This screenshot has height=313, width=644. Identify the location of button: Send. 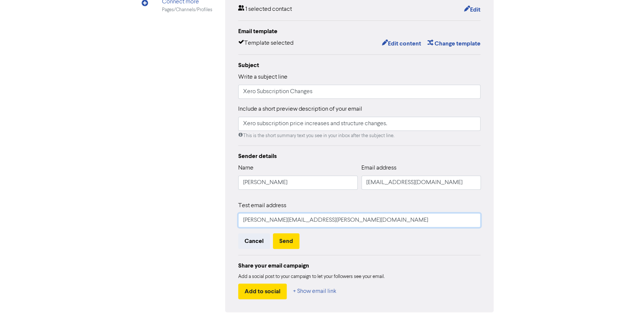
(286, 241).